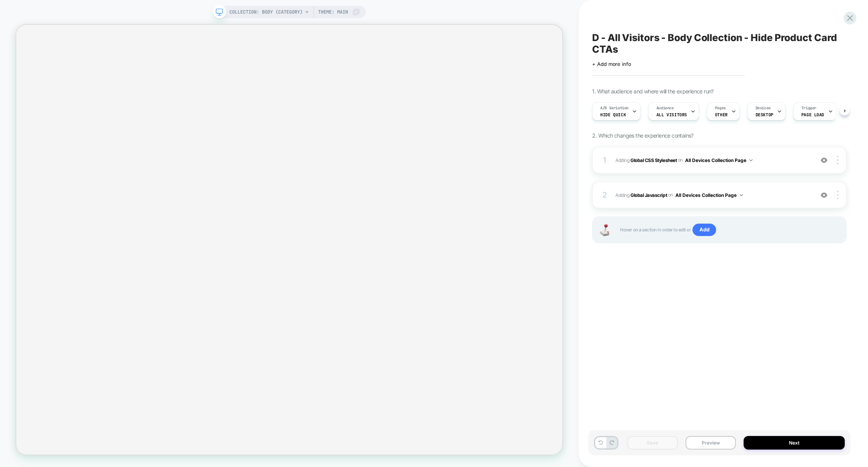 Image resolution: width=868 pixels, height=467 pixels. Describe the element at coordinates (704, 229) in the screenshot. I see `span: Add` at that location.